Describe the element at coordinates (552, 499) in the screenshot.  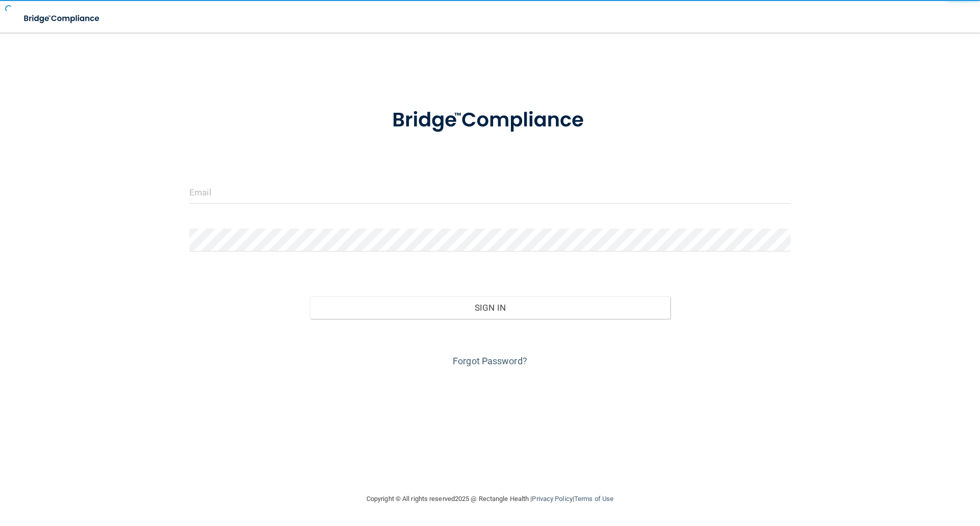
I see `a: Privacy Policy` at that location.